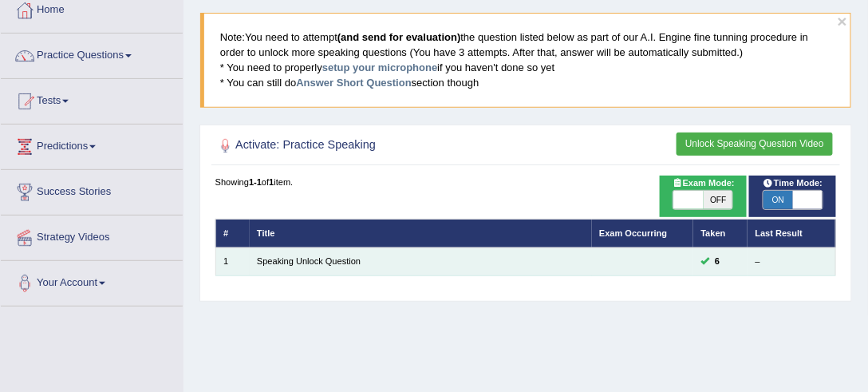 Image resolution: width=868 pixels, height=392 pixels. Describe the element at coordinates (92, 190) in the screenshot. I see `a: Success Stories` at that location.